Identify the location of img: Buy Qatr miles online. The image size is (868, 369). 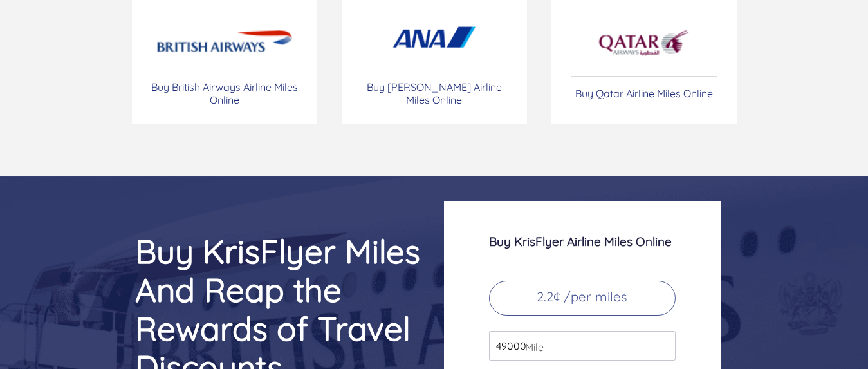
(643, 44).